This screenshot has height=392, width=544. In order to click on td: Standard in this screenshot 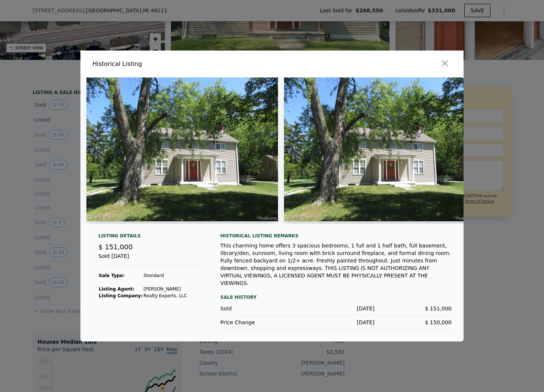, I will do `click(165, 276)`.